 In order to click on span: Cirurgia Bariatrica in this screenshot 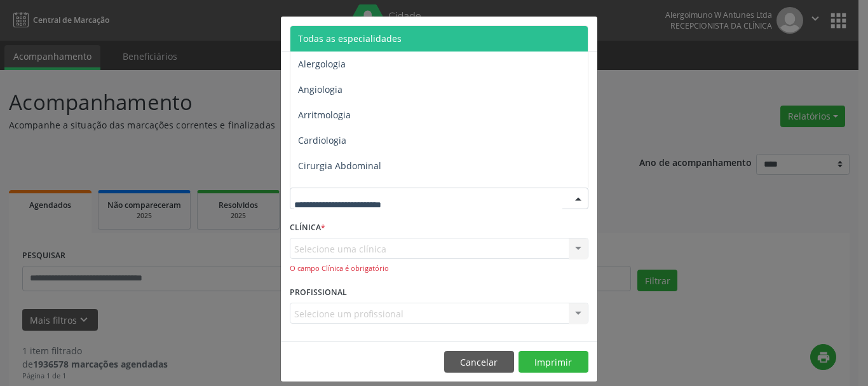, I will do `click(337, 191)`.